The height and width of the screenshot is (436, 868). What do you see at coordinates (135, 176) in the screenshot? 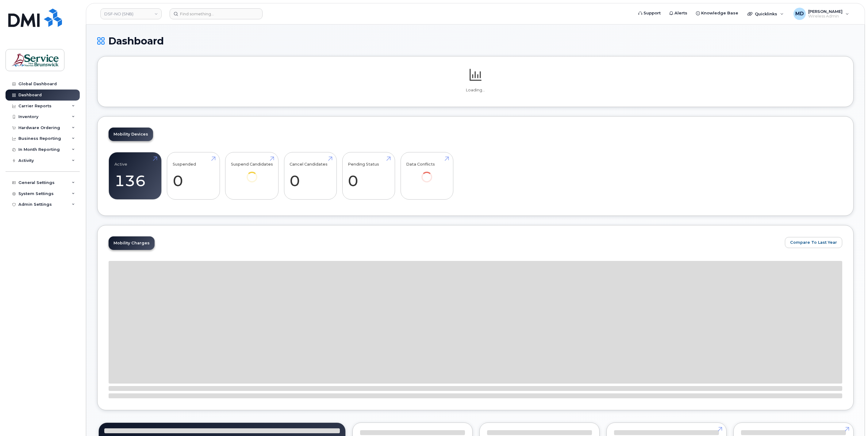
I see `a: Active 136` at bounding box center [135, 176].